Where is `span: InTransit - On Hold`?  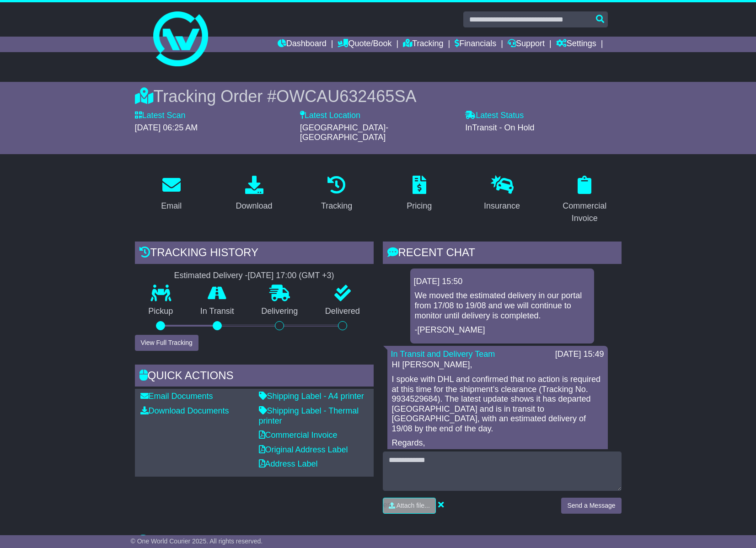
span: InTransit - On Hold is located at coordinates (500, 127).